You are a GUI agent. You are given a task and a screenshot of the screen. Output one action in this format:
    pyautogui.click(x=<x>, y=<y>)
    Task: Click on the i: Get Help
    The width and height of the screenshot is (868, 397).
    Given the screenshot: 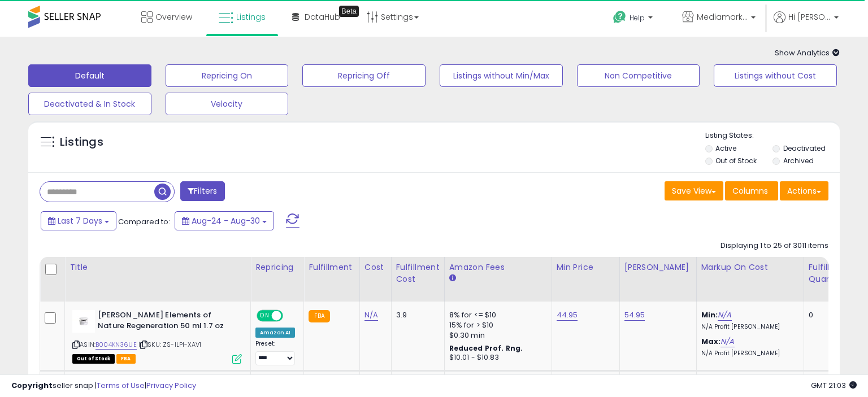 What is the action you would take?
    pyautogui.click(x=619, y=17)
    